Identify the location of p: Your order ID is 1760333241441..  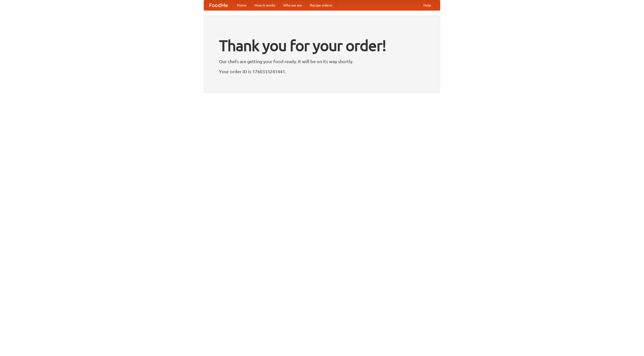
(322, 71).